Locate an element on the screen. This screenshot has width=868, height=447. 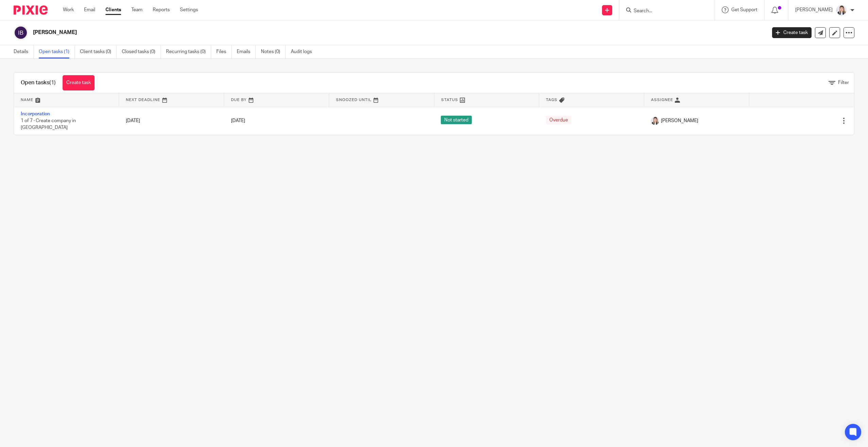
a: Details is located at coordinates (23, 51).